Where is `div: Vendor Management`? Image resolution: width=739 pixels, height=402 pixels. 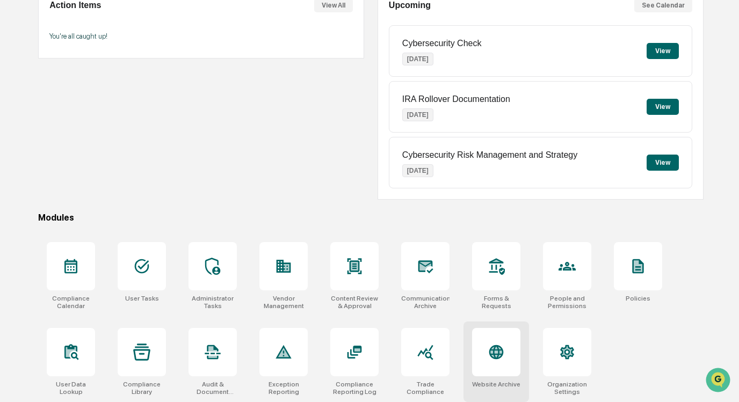 div: Vendor Management is located at coordinates (284, 302).